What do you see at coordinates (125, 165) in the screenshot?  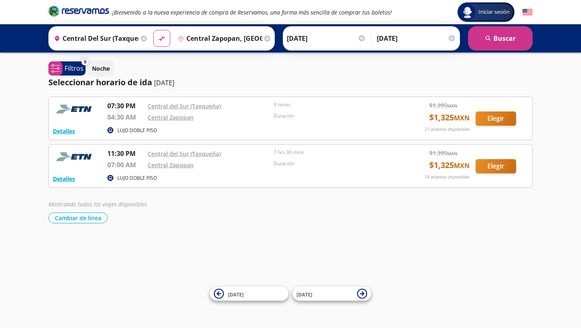 I see `p: 07:00 AM` at bounding box center [125, 165].